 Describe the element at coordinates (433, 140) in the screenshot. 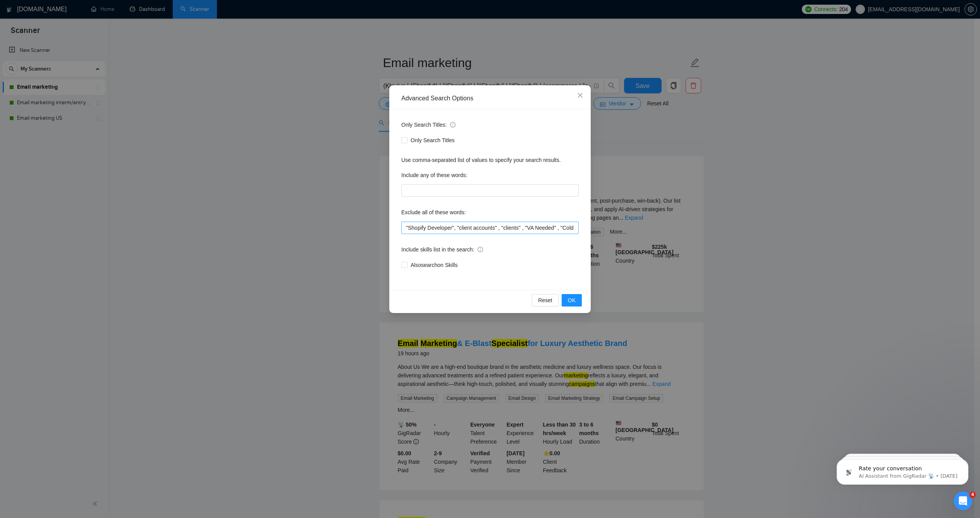

I see `span: Only Search Titles` at that location.